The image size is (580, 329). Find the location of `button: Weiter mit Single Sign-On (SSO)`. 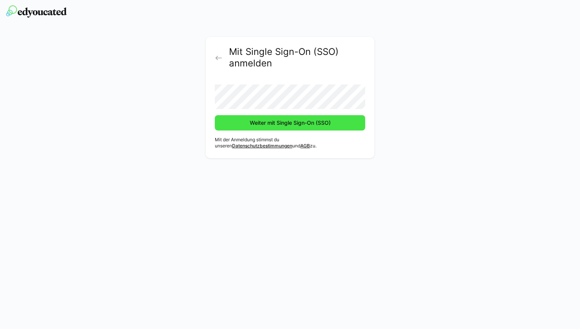

button: Weiter mit Single Sign-On (SSO) is located at coordinates (290, 123).